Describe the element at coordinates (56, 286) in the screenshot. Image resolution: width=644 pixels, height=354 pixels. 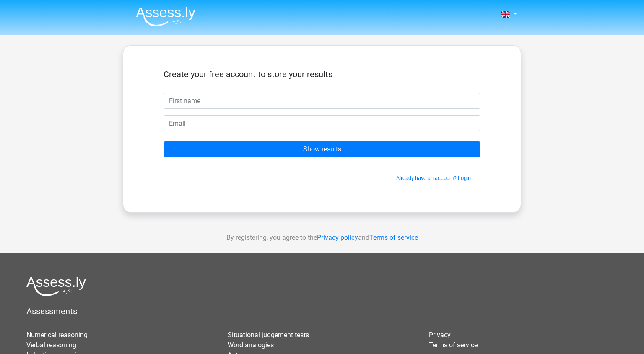
I see `img: Assessly logo` at that location.